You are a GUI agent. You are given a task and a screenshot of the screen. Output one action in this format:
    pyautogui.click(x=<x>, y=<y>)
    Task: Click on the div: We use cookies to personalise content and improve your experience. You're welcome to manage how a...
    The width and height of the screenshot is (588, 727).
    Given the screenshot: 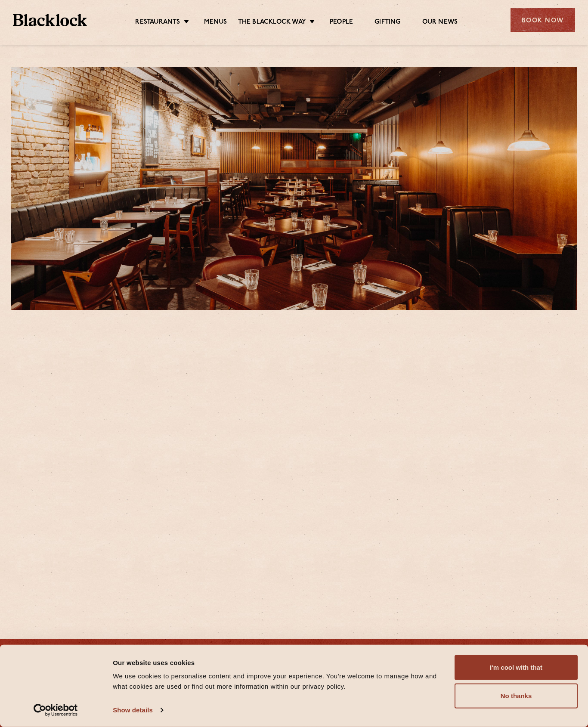 What is the action you would take?
    pyautogui.click(x=278, y=681)
    